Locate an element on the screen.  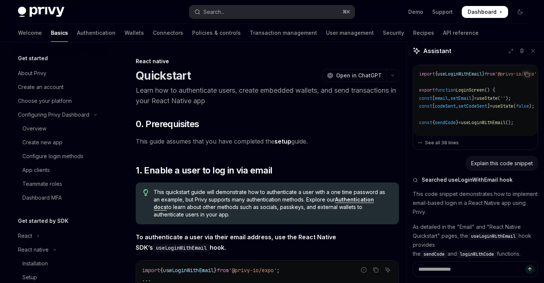
div: Create an account is located at coordinates (41, 87).